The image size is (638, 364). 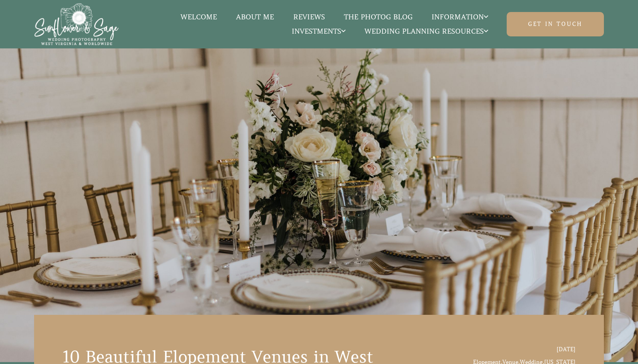 What do you see at coordinates (318, 31) in the screenshot?
I see `a: Investments` at bounding box center [318, 31].